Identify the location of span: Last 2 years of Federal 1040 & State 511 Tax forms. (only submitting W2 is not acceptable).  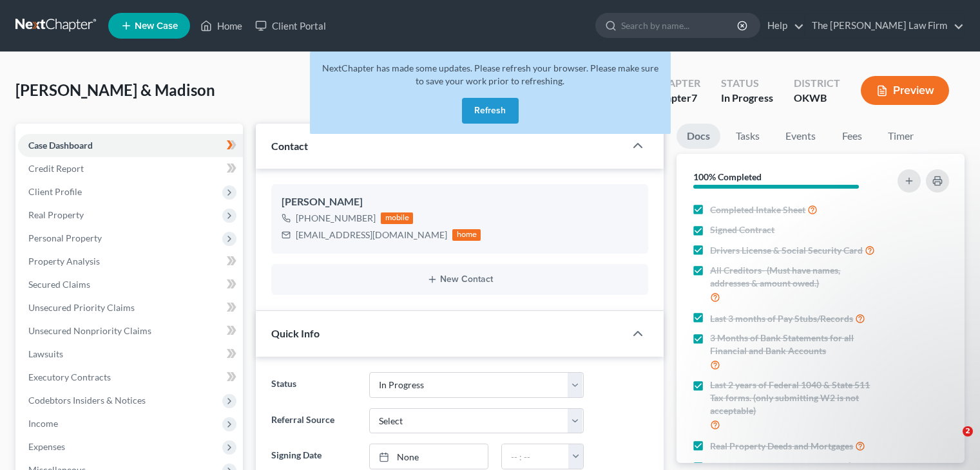
(796, 398).